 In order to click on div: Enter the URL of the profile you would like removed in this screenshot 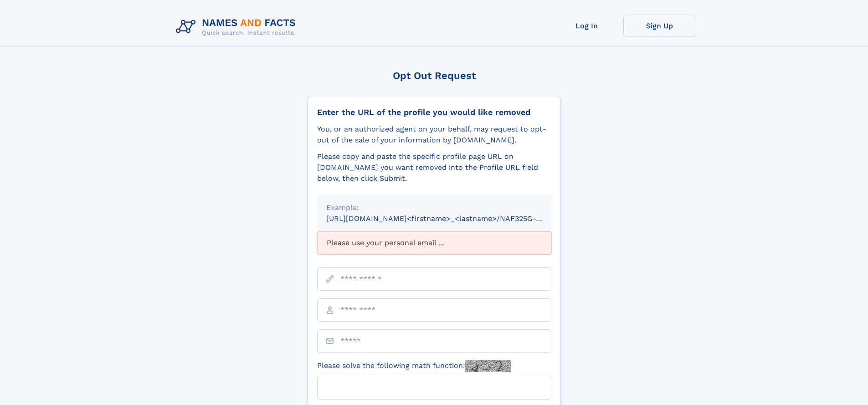, I will do `click(435, 112)`.